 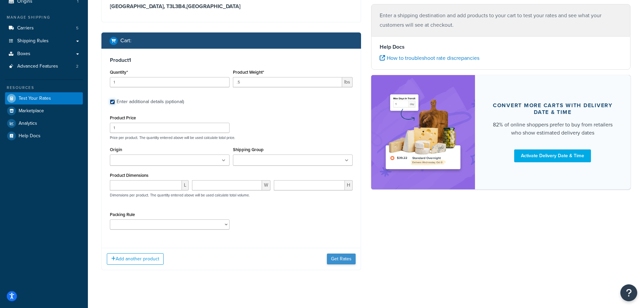 What do you see at coordinates (122, 214) in the screenshot?
I see `label: Packing Rule` at bounding box center [122, 214].